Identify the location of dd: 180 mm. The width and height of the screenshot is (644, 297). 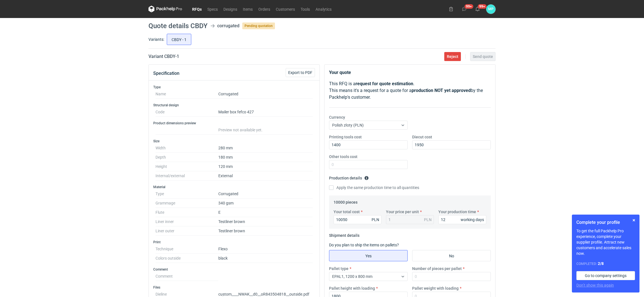
(266, 158).